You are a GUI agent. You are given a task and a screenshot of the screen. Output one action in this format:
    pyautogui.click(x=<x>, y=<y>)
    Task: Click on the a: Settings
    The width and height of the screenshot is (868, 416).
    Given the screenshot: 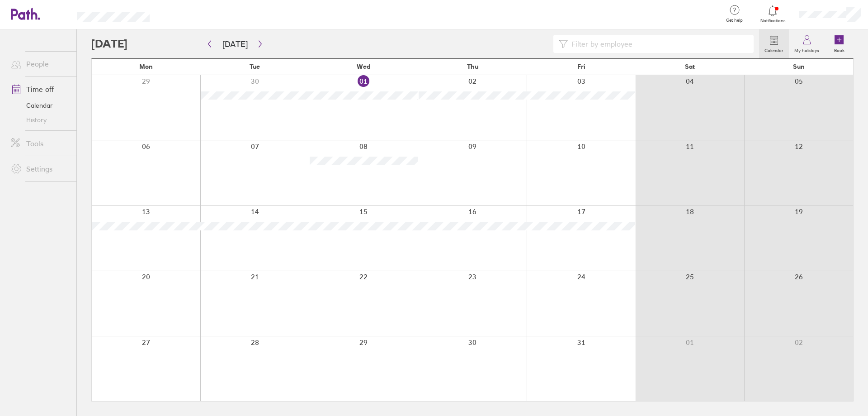 What is the action you would take?
    pyautogui.click(x=40, y=169)
    